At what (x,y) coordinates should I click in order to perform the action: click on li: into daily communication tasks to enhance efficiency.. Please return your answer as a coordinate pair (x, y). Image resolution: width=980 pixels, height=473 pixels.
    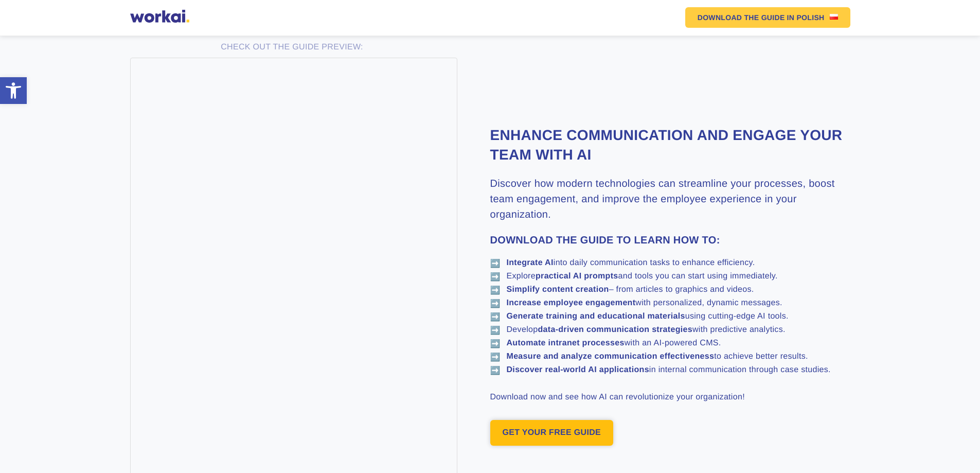
    Looking at the image, I should click on (671, 263).